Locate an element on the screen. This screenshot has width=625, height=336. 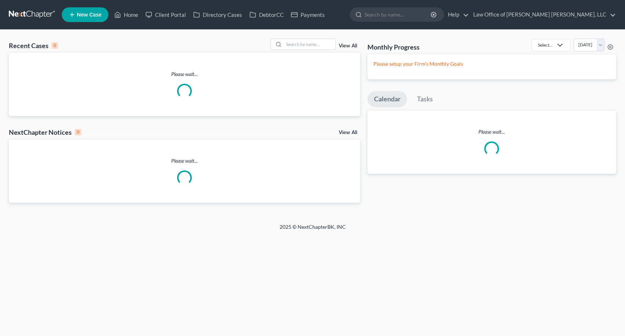
a: Tasks is located at coordinates (425, 99).